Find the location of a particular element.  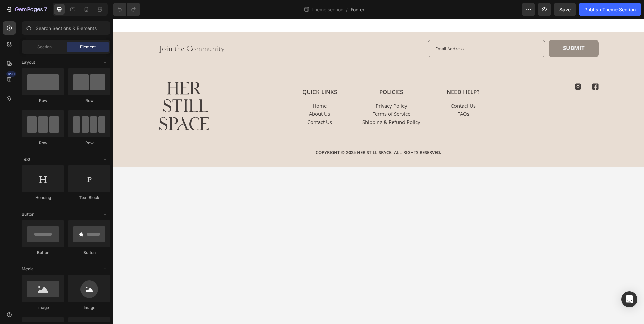

h3: Policies is located at coordinates (278, 74).